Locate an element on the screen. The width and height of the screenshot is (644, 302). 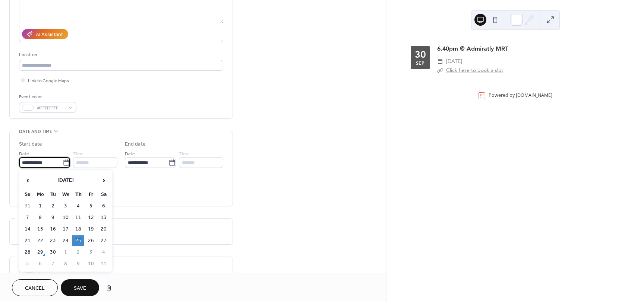
td: 26 is located at coordinates (91, 240).